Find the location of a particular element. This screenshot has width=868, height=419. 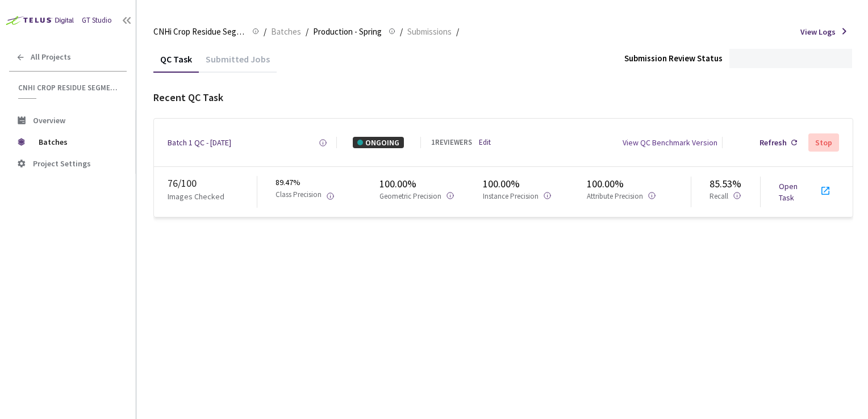

div: 1 REVIEWERS is located at coordinates (451, 143).